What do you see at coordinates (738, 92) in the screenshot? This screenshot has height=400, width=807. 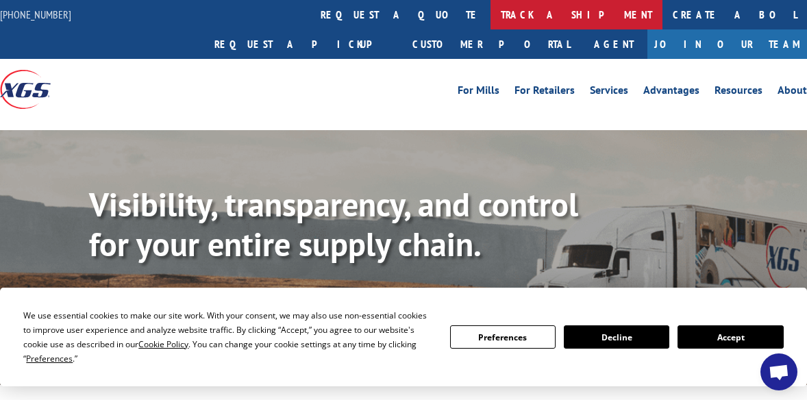 I see `a: Resources` at bounding box center [738, 92].